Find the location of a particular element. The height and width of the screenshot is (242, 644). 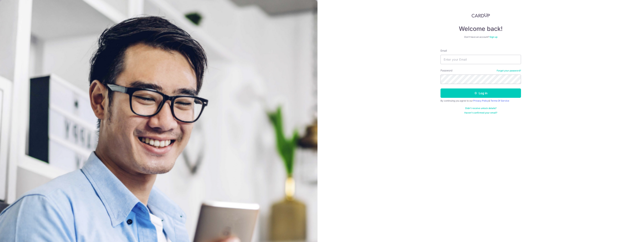

img: CardUp Logo is located at coordinates (481, 15).